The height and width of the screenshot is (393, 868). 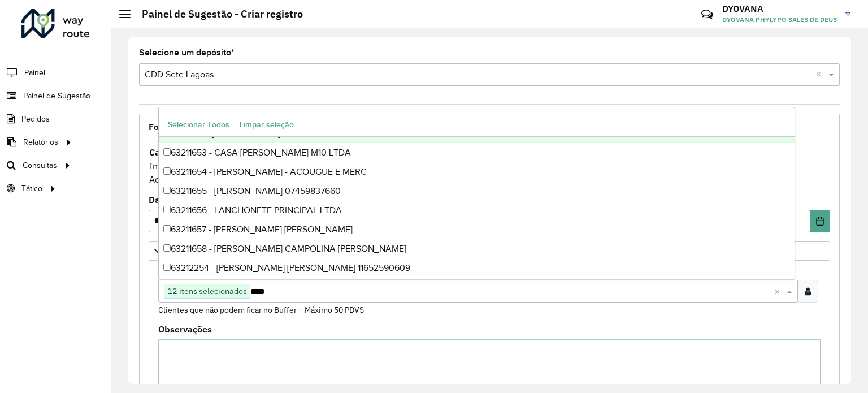 What do you see at coordinates (779, 20) in the screenshot?
I see `span: DYOVANA PHYLYPO SALES DE DEUS` at bounding box center [779, 20].